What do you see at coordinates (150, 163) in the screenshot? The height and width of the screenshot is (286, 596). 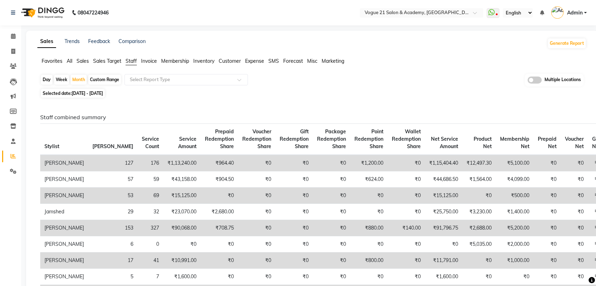 I see `td: 176` at bounding box center [150, 163].